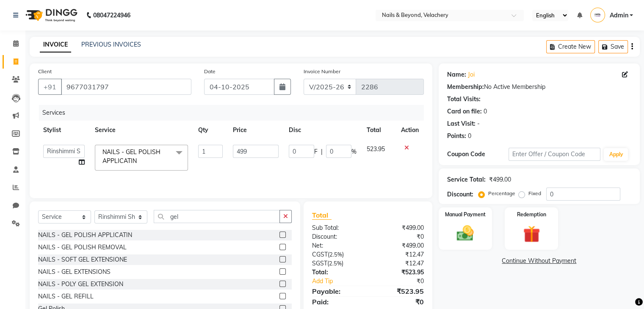 The image size is (644, 309). What do you see at coordinates (210, 130) in the screenshot?
I see `th: Qty` at bounding box center [210, 130].